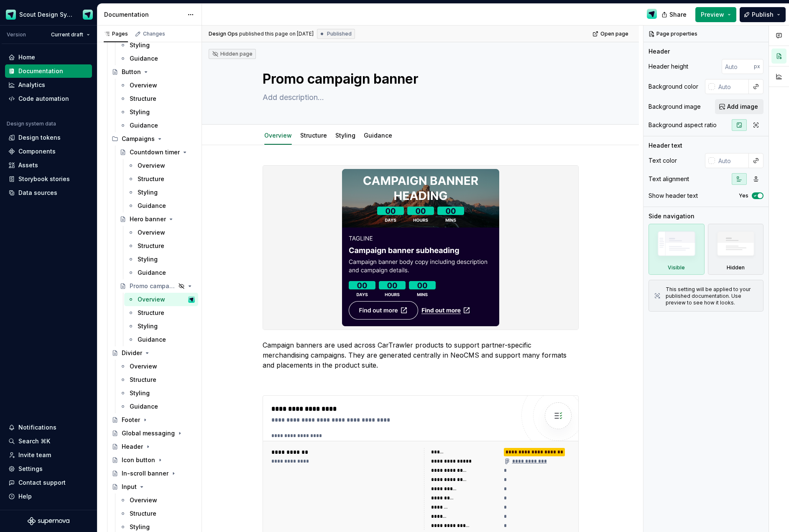  What do you see at coordinates (131, 419) in the screenshot?
I see `div: Footer` at bounding box center [131, 419].